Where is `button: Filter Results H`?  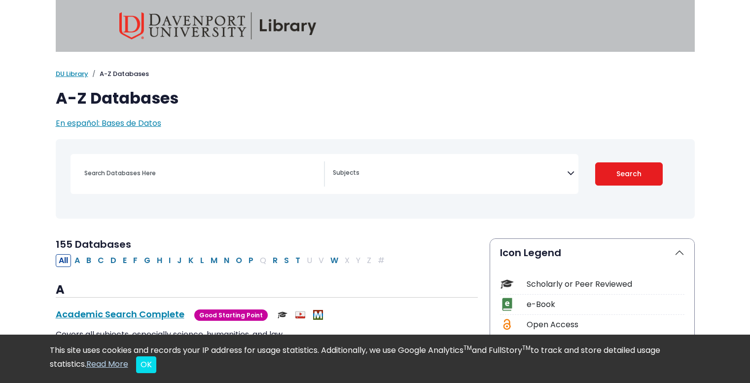 button: Filter Results H is located at coordinates (159, 260).